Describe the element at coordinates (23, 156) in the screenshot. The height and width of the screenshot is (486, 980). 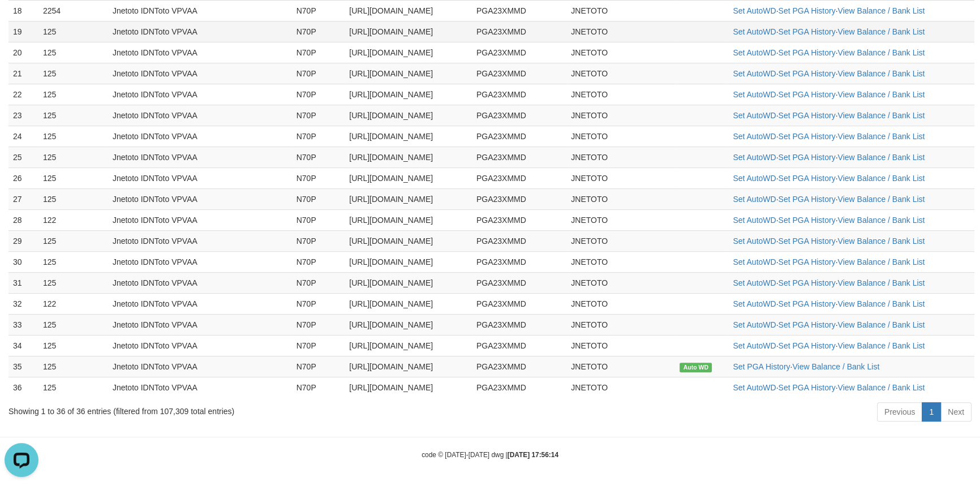
I see `td: 25` at that location.